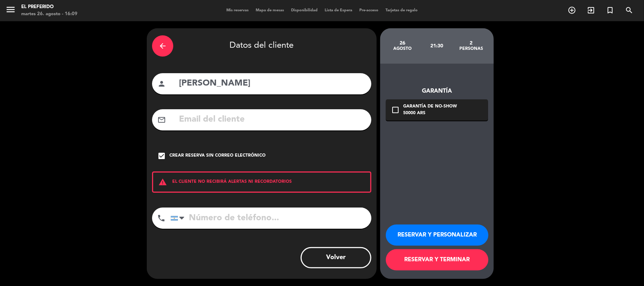 This screenshot has width=644, height=286. I want to click on button: menu, so click(11, 11).